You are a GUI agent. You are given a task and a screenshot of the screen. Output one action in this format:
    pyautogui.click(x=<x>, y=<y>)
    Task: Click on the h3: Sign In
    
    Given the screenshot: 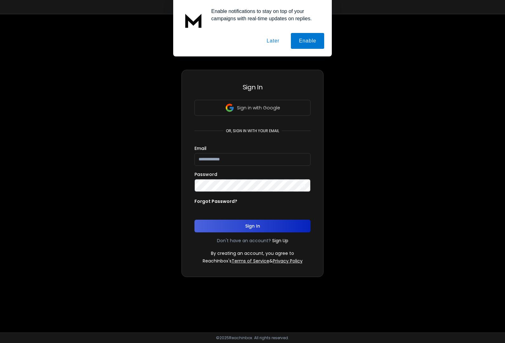 What is the action you would take?
    pyautogui.click(x=252, y=87)
    